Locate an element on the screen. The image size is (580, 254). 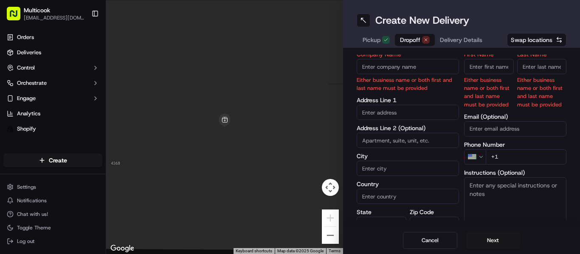
button: See all is located at coordinates (143, 114).